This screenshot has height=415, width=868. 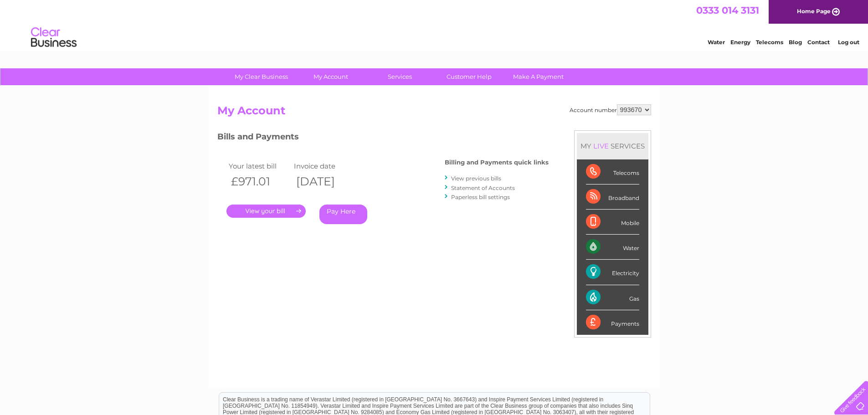 I want to click on h3: Bills and Payments, so click(x=383, y=138).